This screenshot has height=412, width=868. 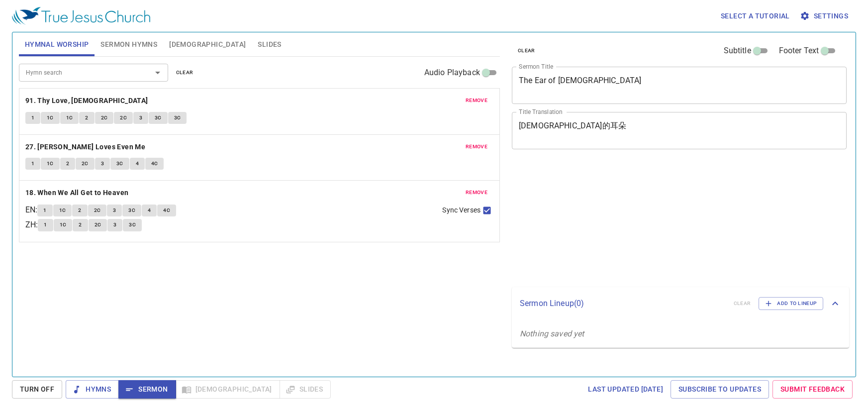 What do you see at coordinates (623, 304) in the screenshot?
I see `p: Sermon Lineup ( 0 )` at bounding box center [623, 304].